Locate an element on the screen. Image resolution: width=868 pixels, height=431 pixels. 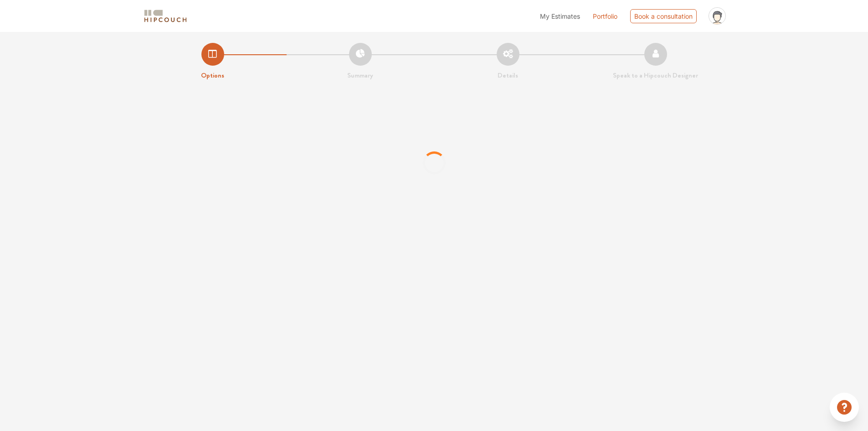
strong: Options is located at coordinates (212, 75).